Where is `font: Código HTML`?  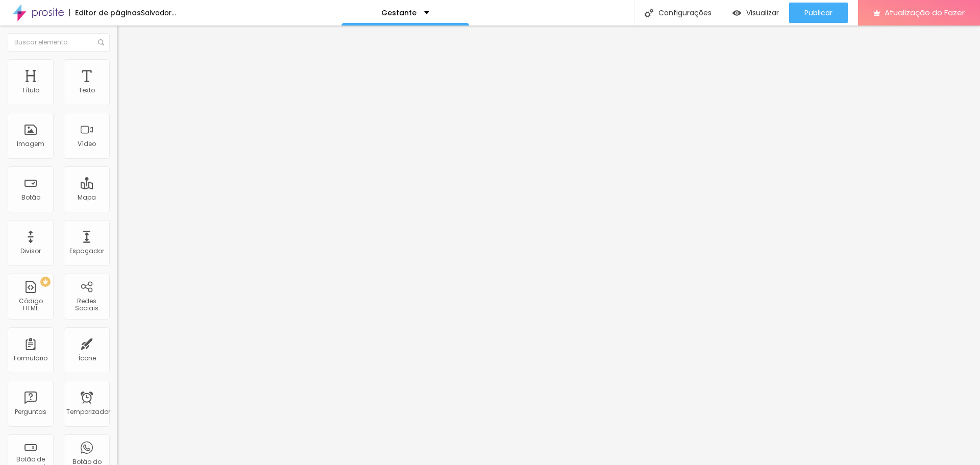 font: Código HTML is located at coordinates (31, 304).